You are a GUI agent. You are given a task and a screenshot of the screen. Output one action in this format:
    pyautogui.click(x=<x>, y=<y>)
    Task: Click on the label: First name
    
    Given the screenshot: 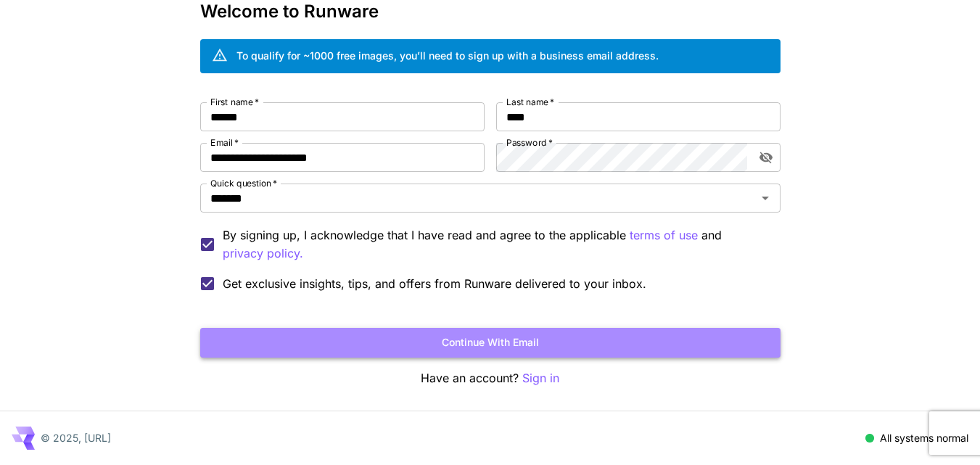 What is the action you would take?
    pyautogui.click(x=234, y=102)
    